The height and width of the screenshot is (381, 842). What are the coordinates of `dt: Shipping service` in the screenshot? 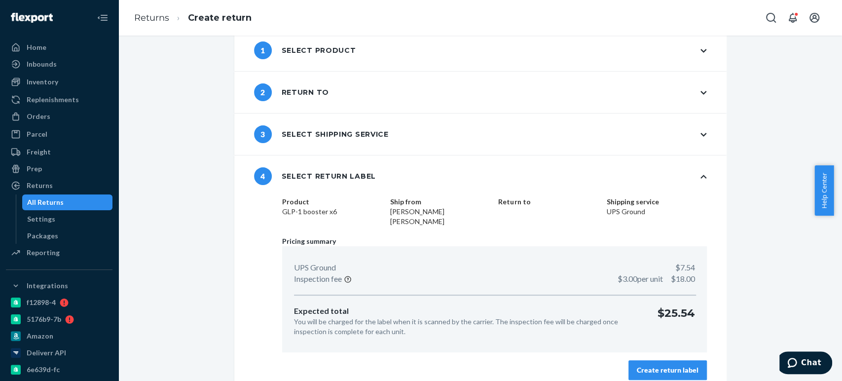 It's located at (656, 202).